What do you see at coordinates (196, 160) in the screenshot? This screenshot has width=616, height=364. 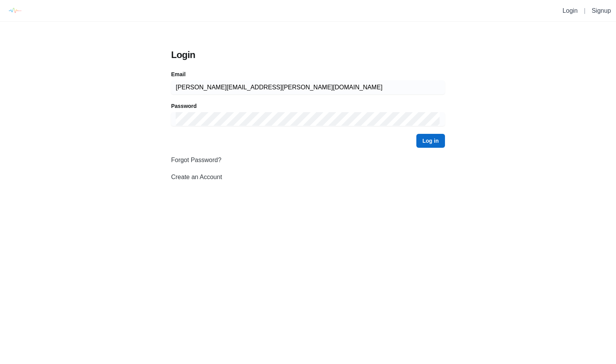 I see `a: Forgot Password?` at bounding box center [196, 160].